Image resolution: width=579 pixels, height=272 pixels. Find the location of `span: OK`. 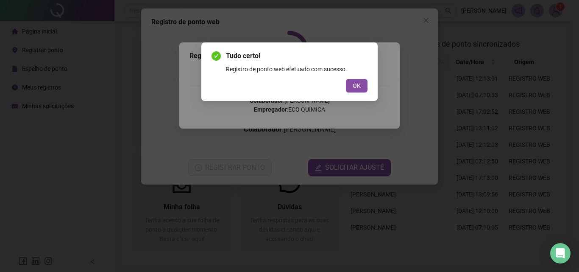

span: OK is located at coordinates (356, 86).